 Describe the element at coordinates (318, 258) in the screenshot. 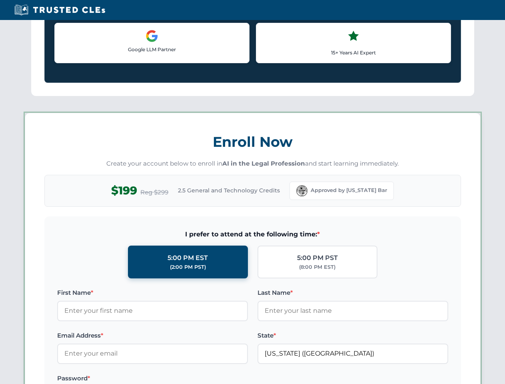

I see `div: 5:00 PM PST` at that location.